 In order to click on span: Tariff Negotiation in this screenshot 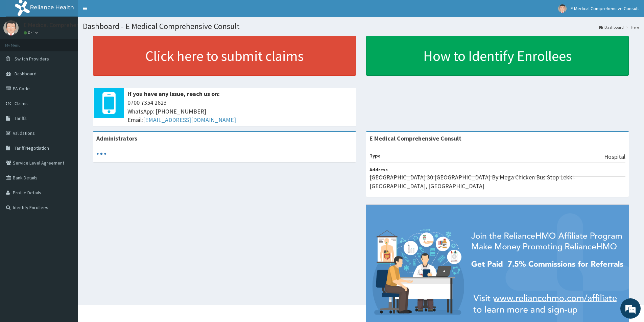, I will do `click(32, 148)`.